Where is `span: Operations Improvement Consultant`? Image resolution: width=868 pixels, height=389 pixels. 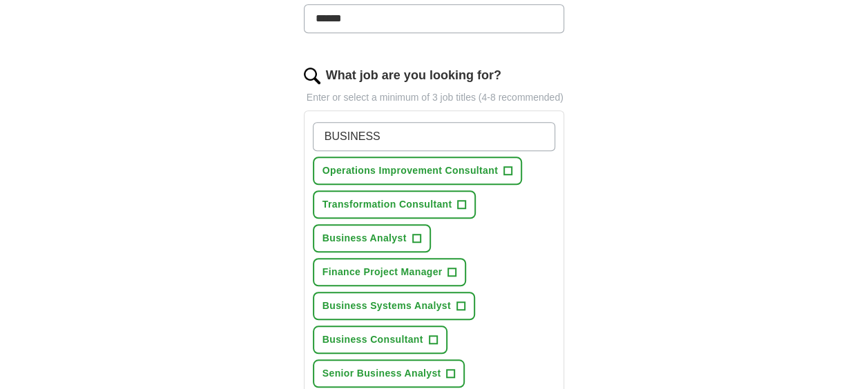 span: Operations Improvement Consultant is located at coordinates (410, 170).